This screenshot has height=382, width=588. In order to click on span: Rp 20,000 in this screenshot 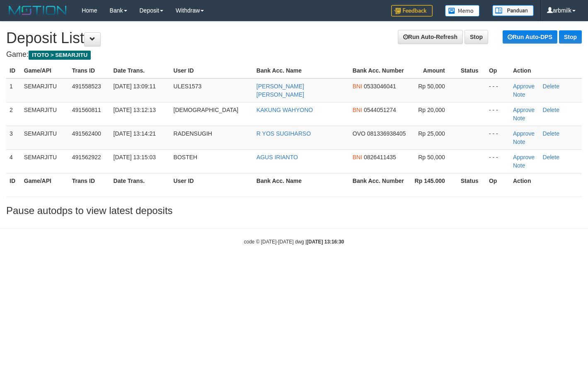, I will do `click(432, 110)`.